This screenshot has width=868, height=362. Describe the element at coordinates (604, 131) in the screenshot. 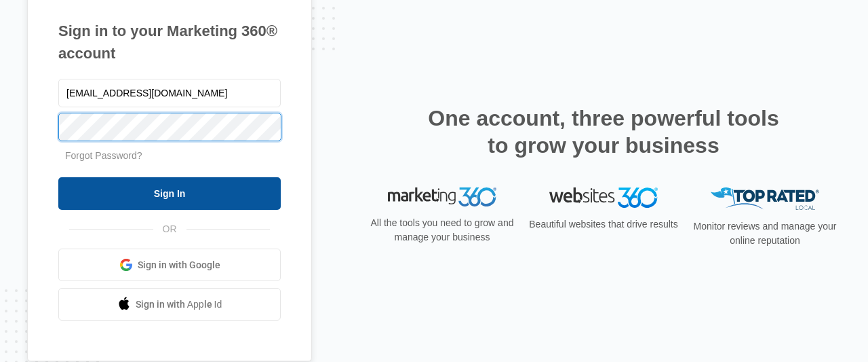

I see `h2: One account, three powerful tools to grow your business` at that location.